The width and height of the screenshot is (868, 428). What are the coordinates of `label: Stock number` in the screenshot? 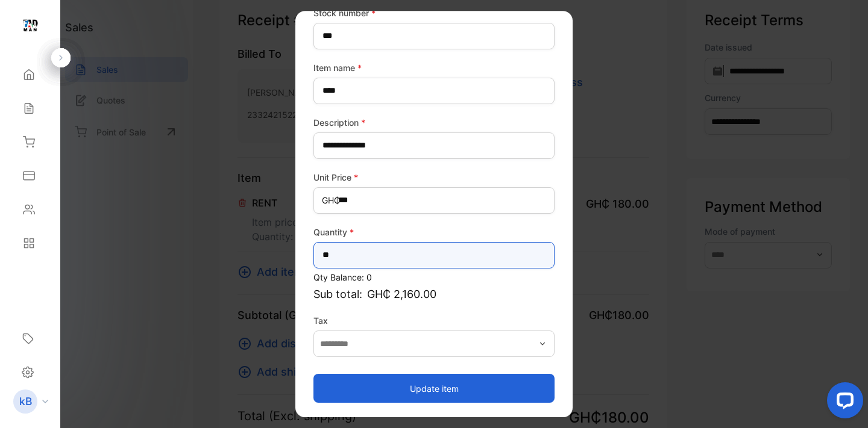 It's located at (434, 12).